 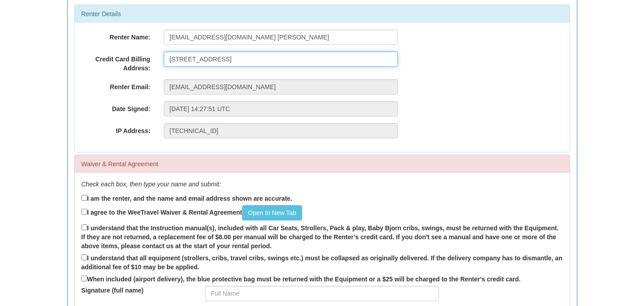 What do you see at coordinates (272, 213) in the screenshot?
I see `a: Open In New Tab` at bounding box center [272, 213].